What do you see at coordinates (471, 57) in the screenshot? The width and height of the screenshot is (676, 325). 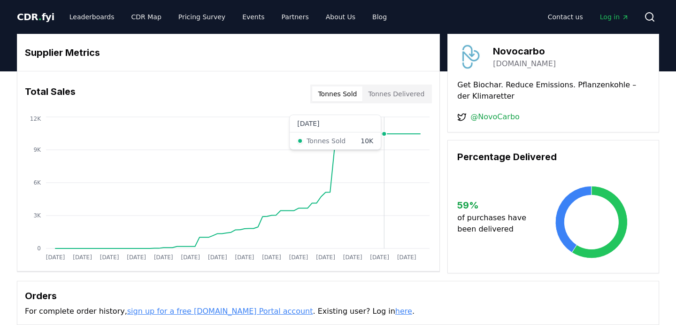 I see `img: Novocarbo-logo` at bounding box center [471, 57].